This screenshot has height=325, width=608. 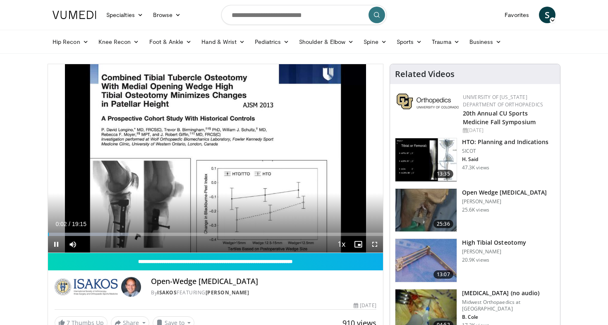 What do you see at coordinates (79, 224) in the screenshot?
I see `span: 19:15` at bounding box center [79, 224].